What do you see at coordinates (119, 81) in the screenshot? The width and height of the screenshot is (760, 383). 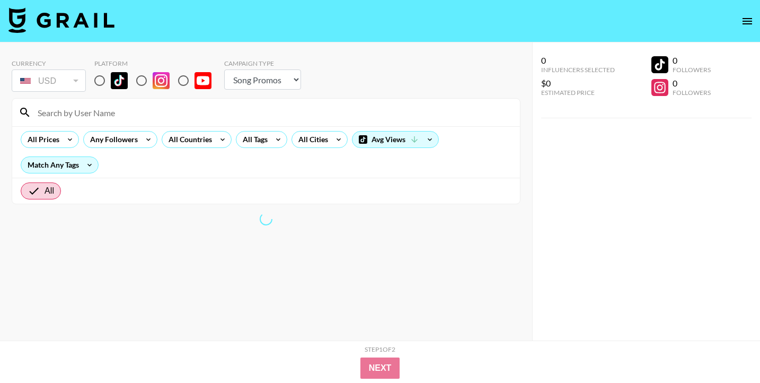 I see `img: TikTok` at bounding box center [119, 81].